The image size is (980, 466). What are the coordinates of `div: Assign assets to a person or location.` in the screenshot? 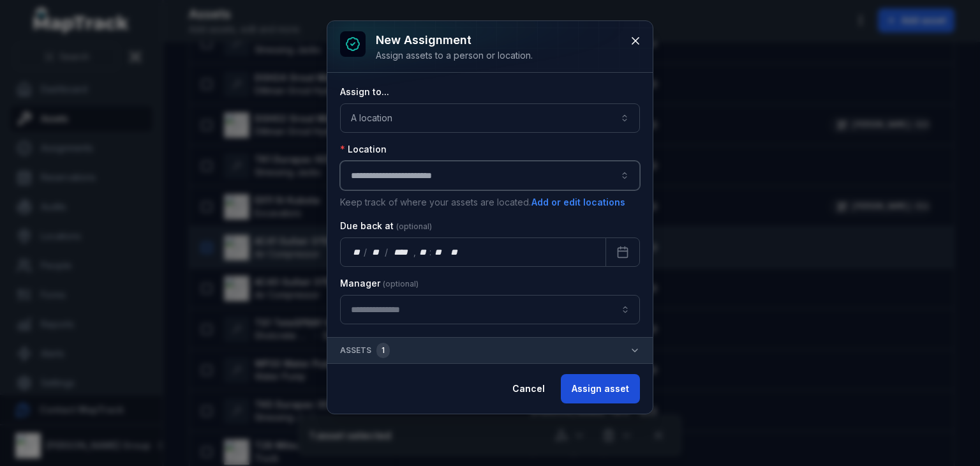 It's located at (455, 56).